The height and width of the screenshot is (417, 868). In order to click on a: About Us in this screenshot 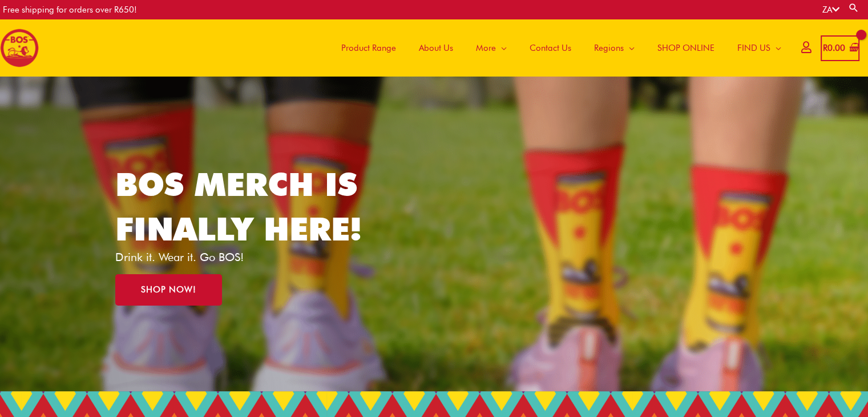, I will do `click(436, 48)`.